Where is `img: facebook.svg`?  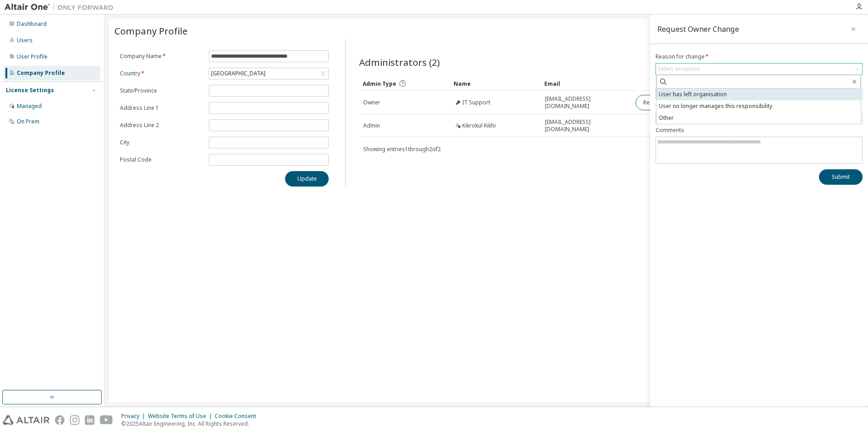 img: facebook.svg is located at coordinates (59, 420).